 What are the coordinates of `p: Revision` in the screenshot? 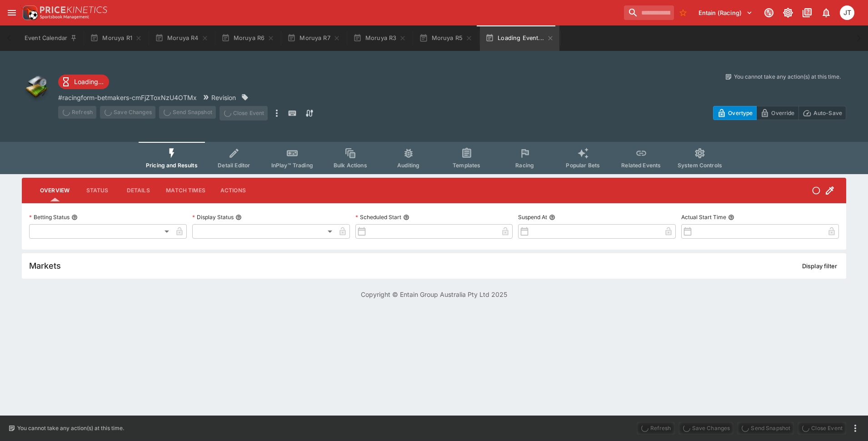 It's located at (224, 98).